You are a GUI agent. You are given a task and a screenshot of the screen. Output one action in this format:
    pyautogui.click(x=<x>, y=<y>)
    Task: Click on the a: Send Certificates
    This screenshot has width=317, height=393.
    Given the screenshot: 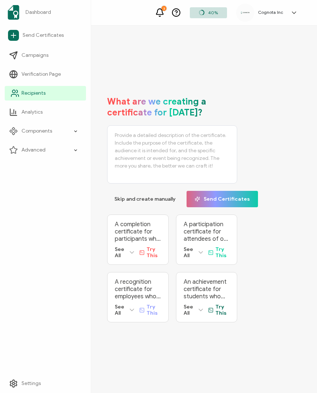 What is the action you would take?
    pyautogui.click(x=45, y=35)
    